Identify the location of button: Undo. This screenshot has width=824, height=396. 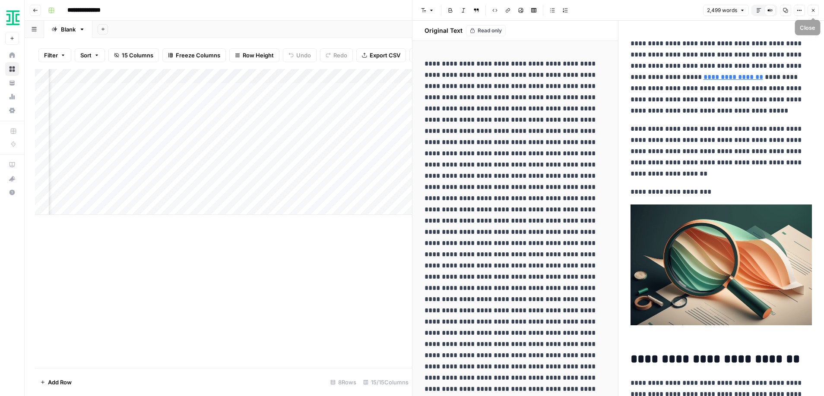
(300, 55).